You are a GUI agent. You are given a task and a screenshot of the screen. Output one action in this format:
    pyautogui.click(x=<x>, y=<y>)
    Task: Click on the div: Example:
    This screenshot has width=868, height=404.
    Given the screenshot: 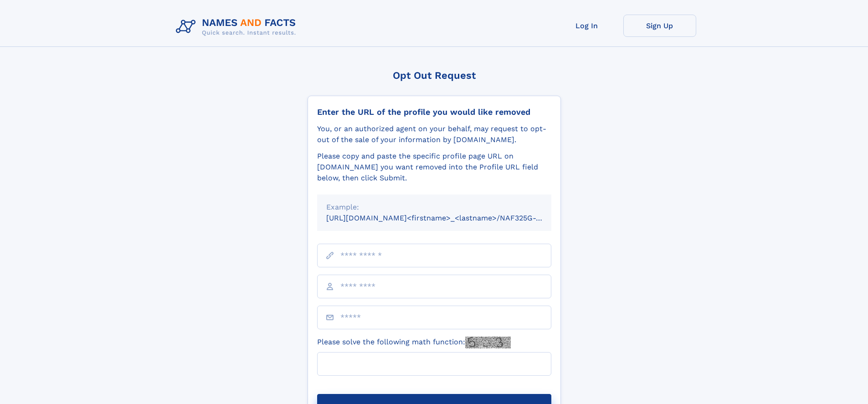 What is the action you would take?
    pyautogui.click(x=434, y=207)
    